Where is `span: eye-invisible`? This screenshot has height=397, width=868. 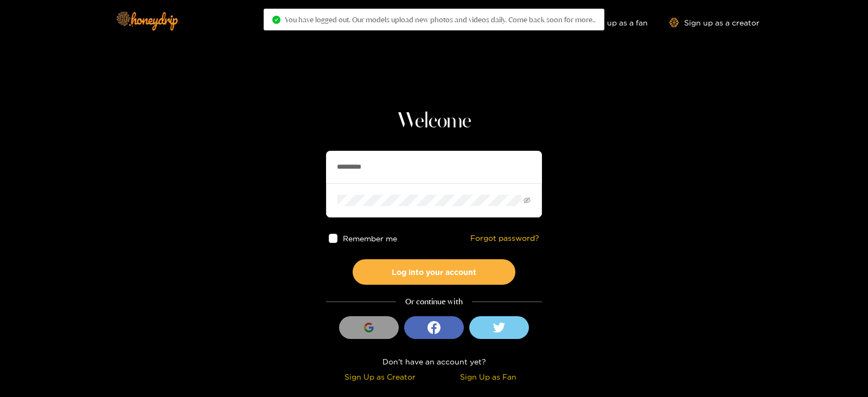 span: eye-invisible is located at coordinates (527, 200).